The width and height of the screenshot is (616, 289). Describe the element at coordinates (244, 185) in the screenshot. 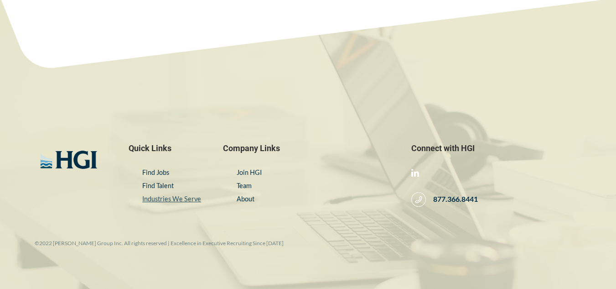

I see `a: Team` at that location.